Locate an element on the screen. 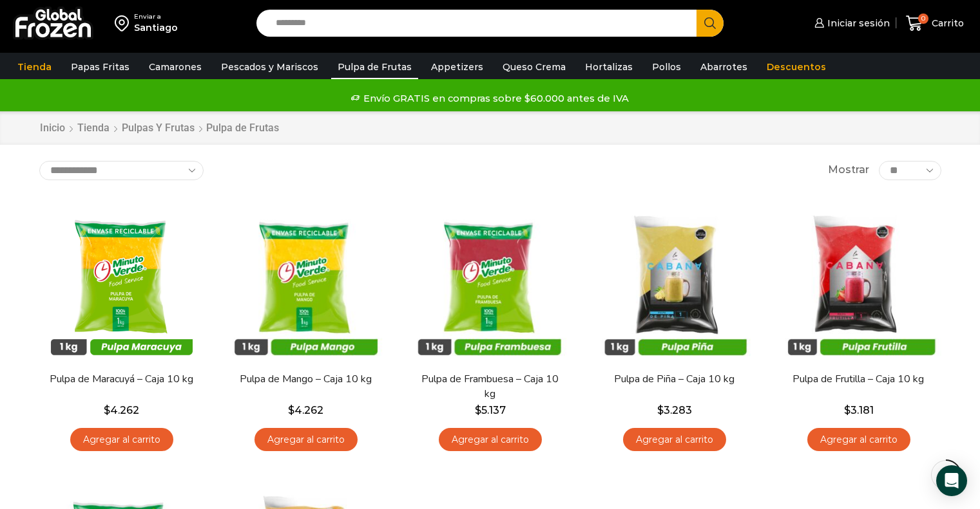 The height and width of the screenshot is (509, 980). a: Hortalizas is located at coordinates (608, 67).